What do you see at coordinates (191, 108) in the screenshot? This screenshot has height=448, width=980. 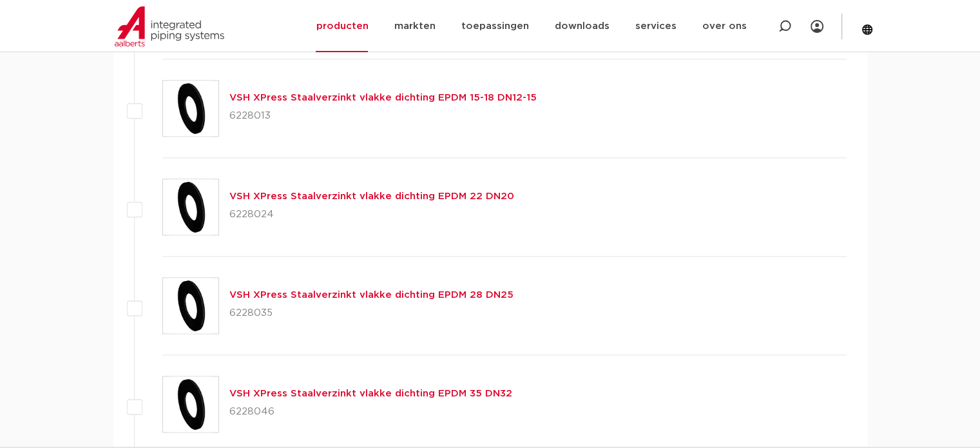 I see `img: Thumbnail for VSH XPress Staalverzinkt vlakke dichting EPDM 15-18 DN12-15` at bounding box center [191, 108].